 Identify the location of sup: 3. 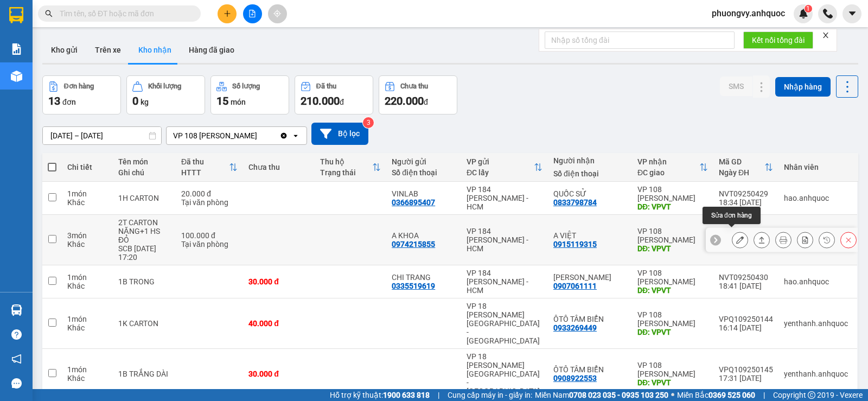
(369, 123).